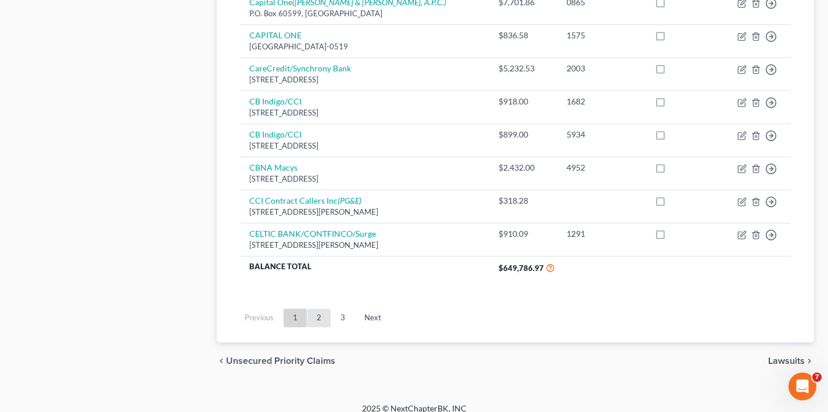 This screenshot has height=412, width=828. What do you see at coordinates (601, 35) in the screenshot?
I see `div: 1575` at bounding box center [601, 35].